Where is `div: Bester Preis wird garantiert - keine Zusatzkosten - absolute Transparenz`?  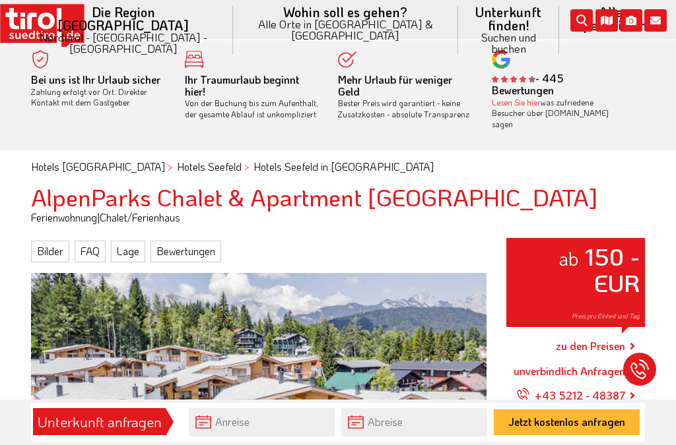
div: Bester Preis wird garantiert - keine Zusatzkosten - absolute Transparenz is located at coordinates (405, 97).